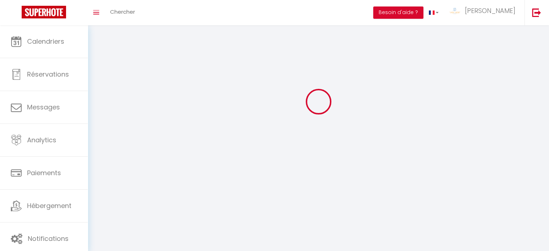  Describe the element at coordinates (536, 12) in the screenshot. I see `img: logout` at that location.